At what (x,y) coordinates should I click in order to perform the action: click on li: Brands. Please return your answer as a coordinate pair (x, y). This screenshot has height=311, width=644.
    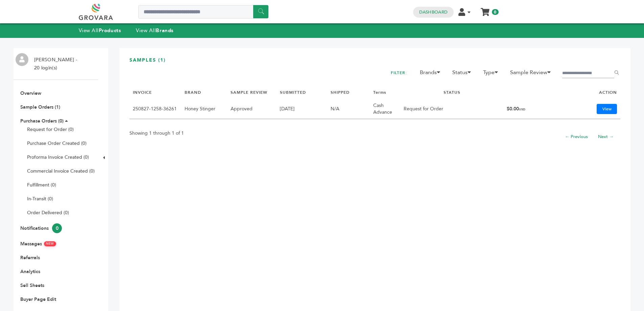
    Looking at the image, I should click on (432, 74).